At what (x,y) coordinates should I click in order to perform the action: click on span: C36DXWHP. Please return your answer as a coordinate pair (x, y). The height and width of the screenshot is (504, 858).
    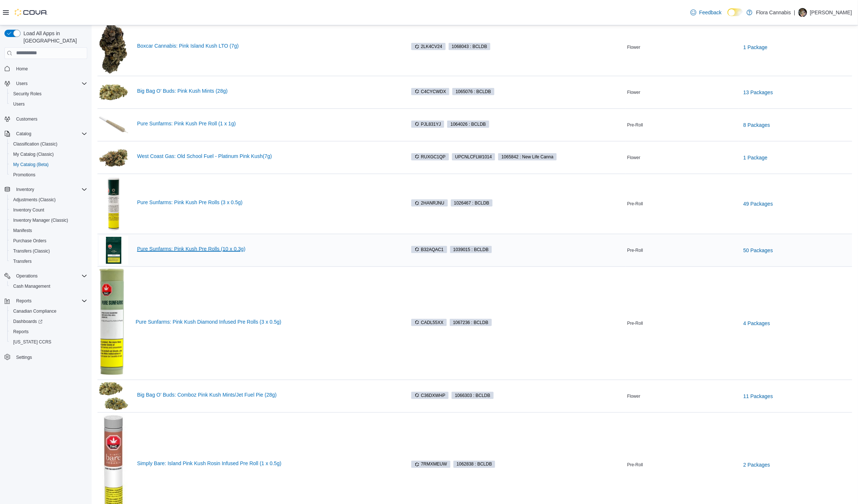
    Looking at the image, I should click on (430, 395).